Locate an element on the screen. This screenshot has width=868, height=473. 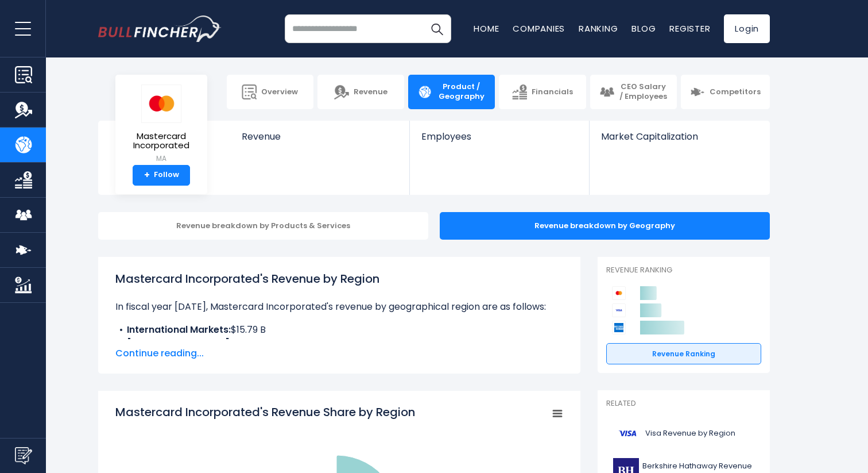
tspan: Mastercard Incorporated's Revenue Share by Region is located at coordinates (265, 412).